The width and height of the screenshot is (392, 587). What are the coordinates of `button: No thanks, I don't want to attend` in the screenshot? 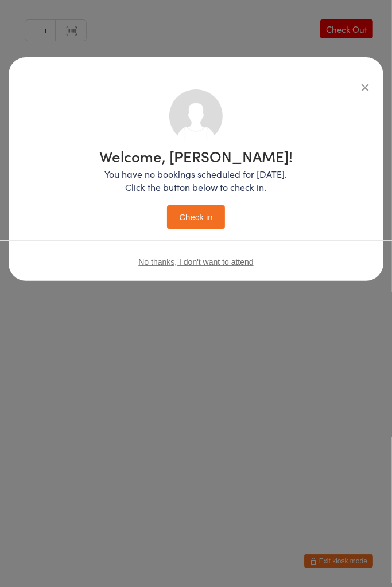 It's located at (196, 262).